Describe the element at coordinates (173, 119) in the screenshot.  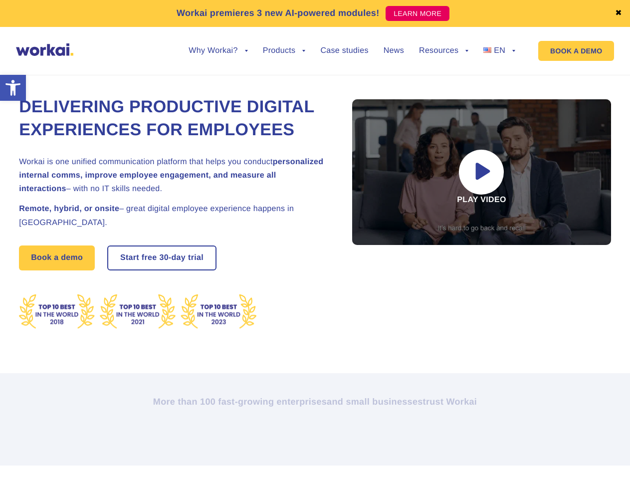
I see `h1: Delivering Productive Digital Experiences for Employees` at that location.